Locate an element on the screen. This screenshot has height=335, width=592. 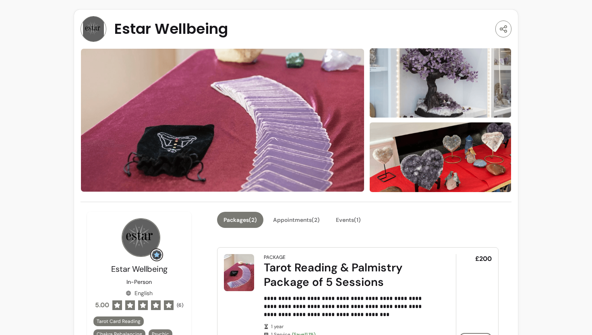
span: Tarot Card Reading is located at coordinates (118, 321).